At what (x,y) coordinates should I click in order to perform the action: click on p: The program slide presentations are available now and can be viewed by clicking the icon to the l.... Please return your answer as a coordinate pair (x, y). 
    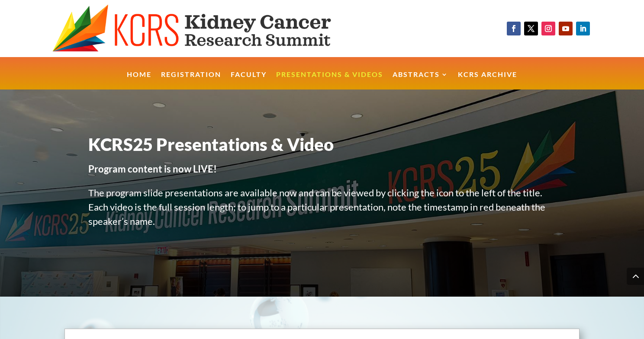
    Looking at the image, I should click on (322, 211).